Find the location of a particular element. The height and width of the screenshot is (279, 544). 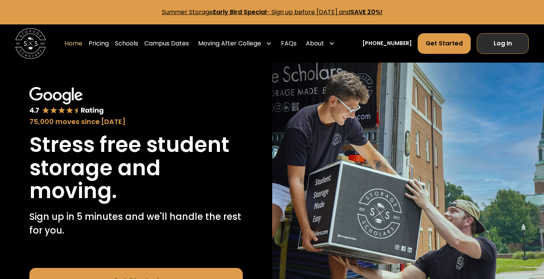

a: Pricing is located at coordinates (99, 44).